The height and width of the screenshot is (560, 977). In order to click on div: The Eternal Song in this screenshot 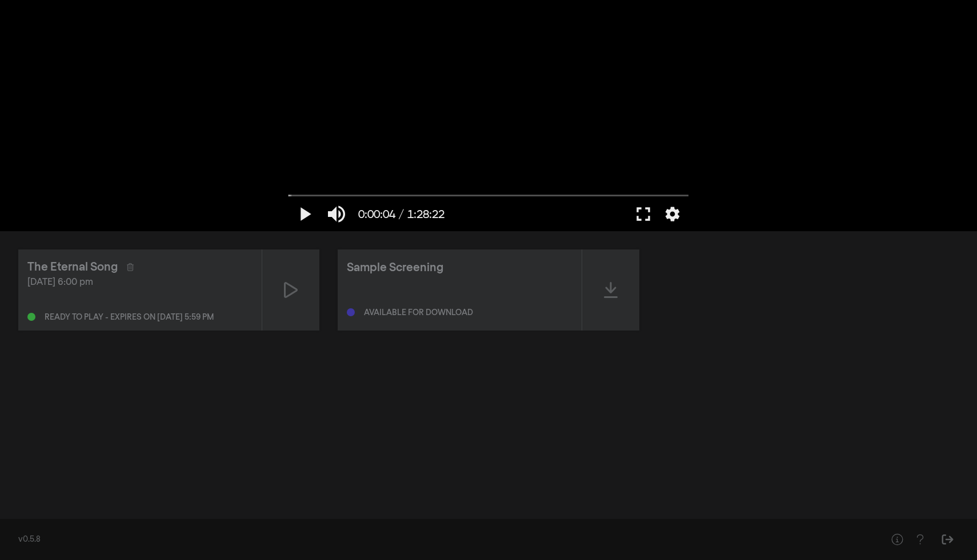, I will do `click(72, 268)`.